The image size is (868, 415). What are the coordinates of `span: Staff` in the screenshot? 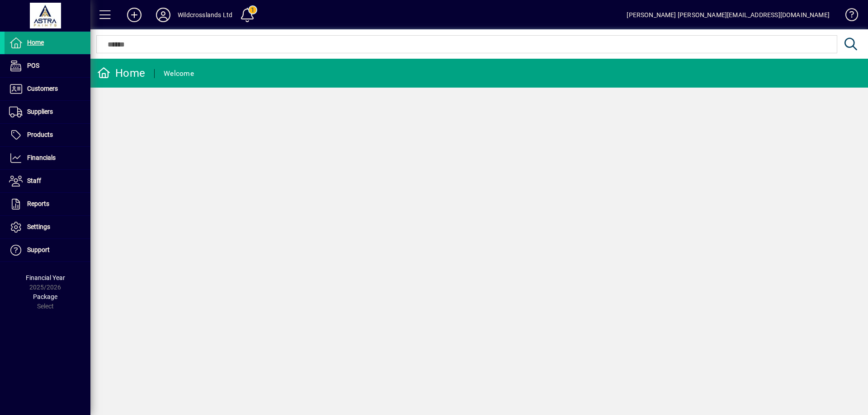 It's located at (34, 181).